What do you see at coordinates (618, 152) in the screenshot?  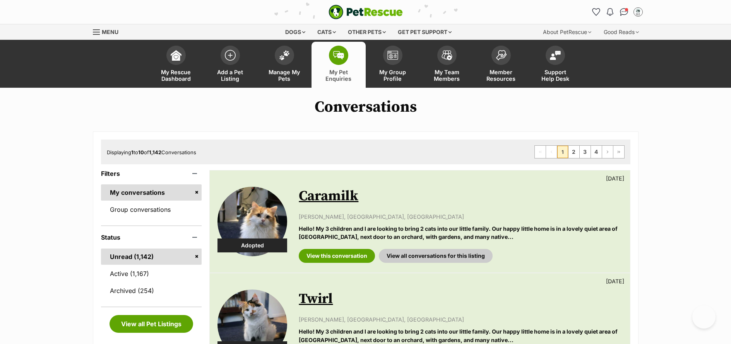 I see `a: Last page` at bounding box center [618, 152].